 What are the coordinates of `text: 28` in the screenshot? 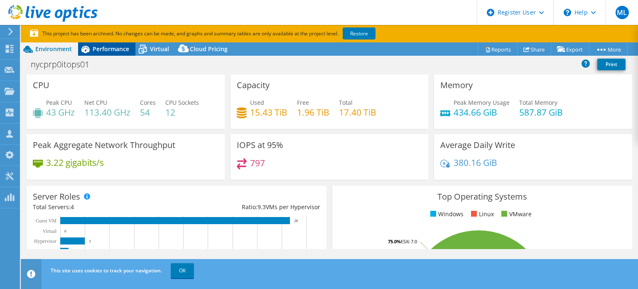 It's located at (296, 221).